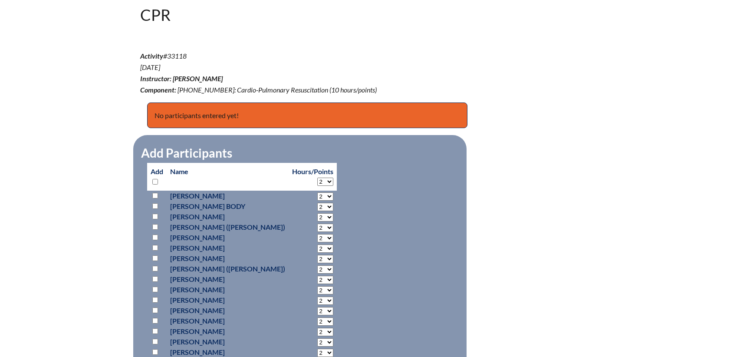  I want to click on h1: CPR, so click(283, 15).